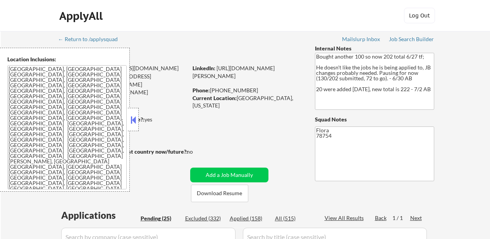  Describe the element at coordinates (220, 193) in the screenshot. I see `button: Download Resume` at that location.